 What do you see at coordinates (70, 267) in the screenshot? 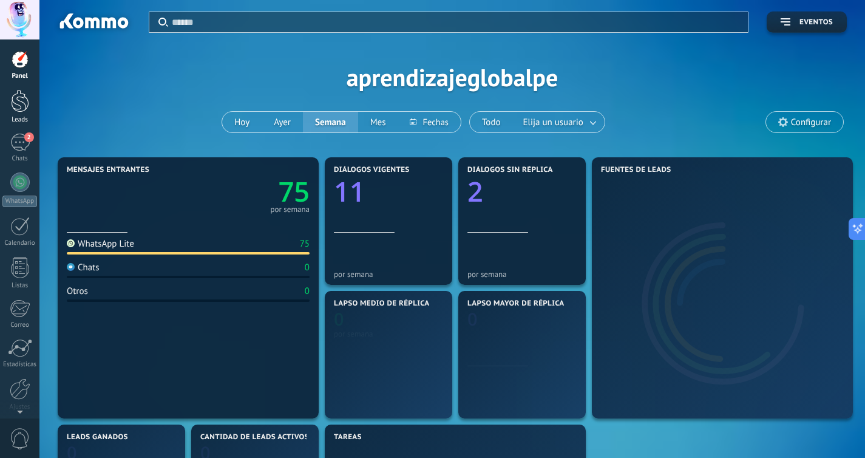
I see `img: Chats` at bounding box center [70, 267].